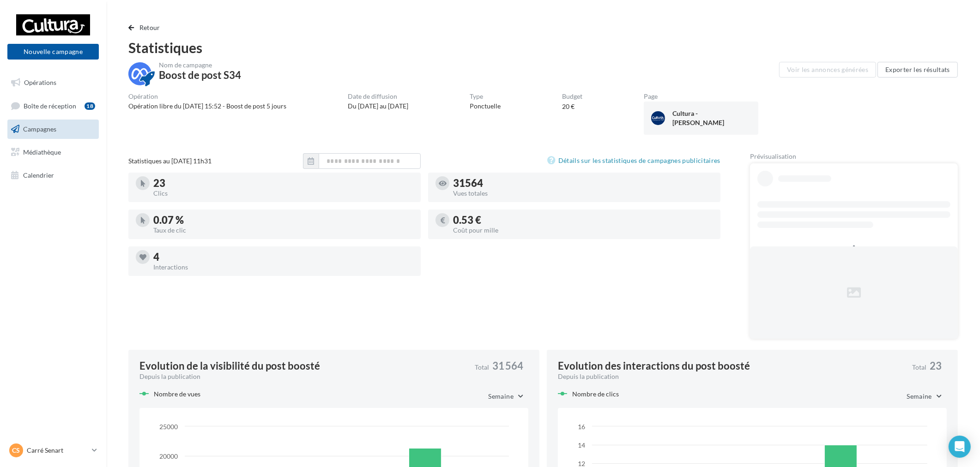 Image resolution: width=980 pixels, height=467 pixels. Describe the element at coordinates (200, 75) in the screenshot. I see `div: Boost de post S34` at that location.